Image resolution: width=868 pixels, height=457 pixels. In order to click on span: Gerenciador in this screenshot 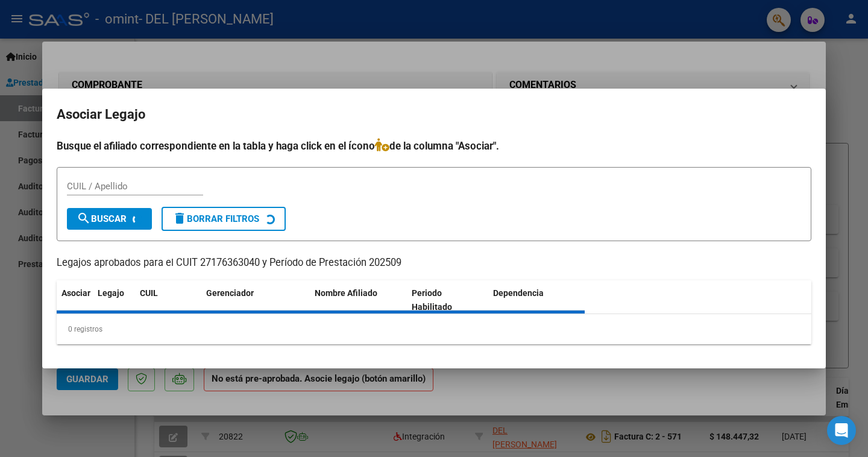, I will do `click(229, 293)`.